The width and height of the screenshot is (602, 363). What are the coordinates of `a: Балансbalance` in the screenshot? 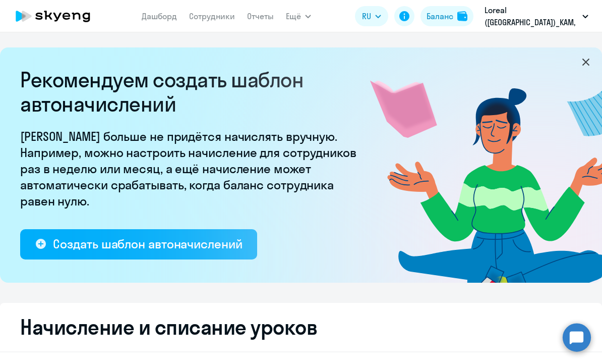 It's located at (447, 16).